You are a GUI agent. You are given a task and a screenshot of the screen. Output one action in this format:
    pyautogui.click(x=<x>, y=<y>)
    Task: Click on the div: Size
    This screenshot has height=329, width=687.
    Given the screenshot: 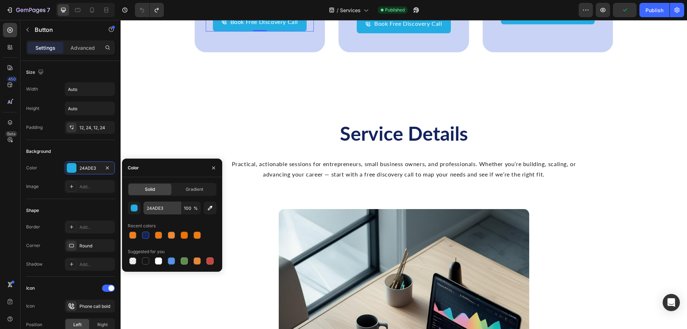 What is the action you would take?
    pyautogui.click(x=35, y=72)
    